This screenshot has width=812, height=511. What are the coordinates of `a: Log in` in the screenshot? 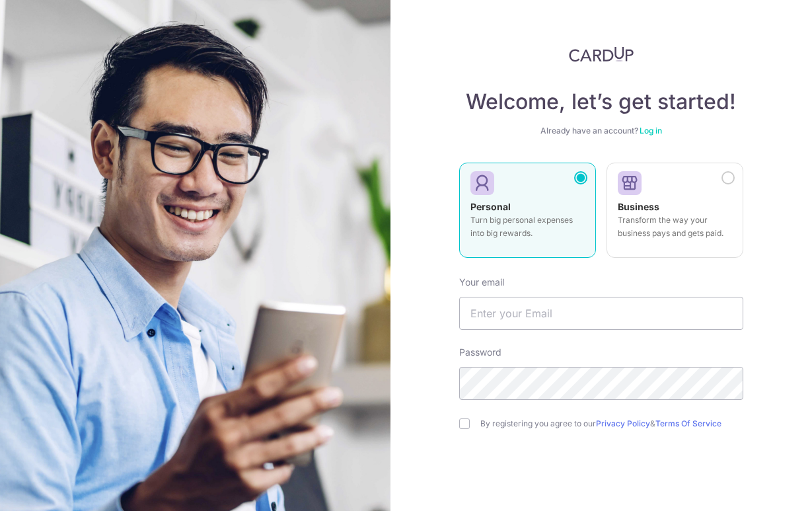 It's located at (650, 130).